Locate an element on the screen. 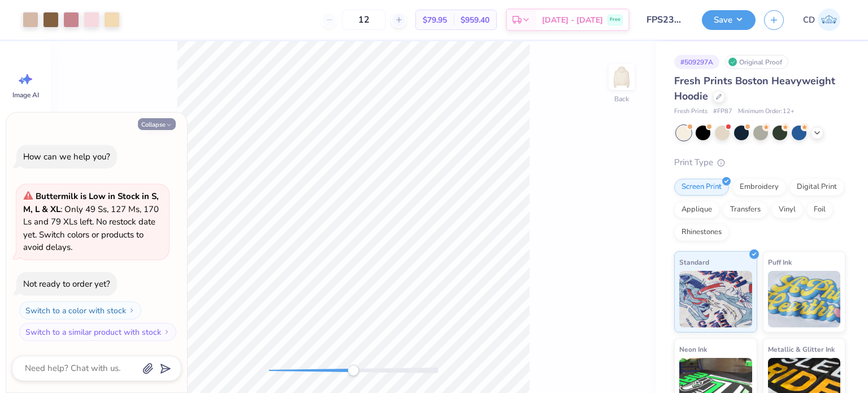 This screenshot has height=393, width=868. div: Digital Print is located at coordinates (816, 187).